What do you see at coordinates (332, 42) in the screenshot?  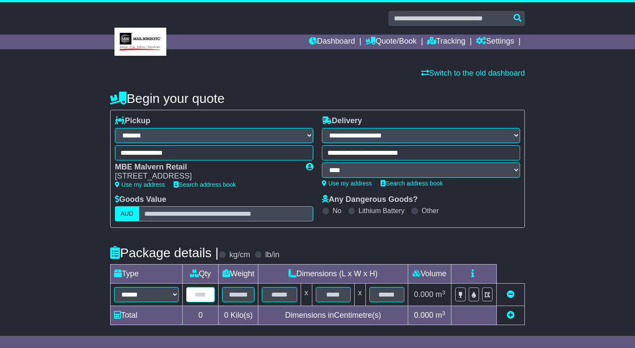 I see `a: Dashboard` at bounding box center [332, 42].